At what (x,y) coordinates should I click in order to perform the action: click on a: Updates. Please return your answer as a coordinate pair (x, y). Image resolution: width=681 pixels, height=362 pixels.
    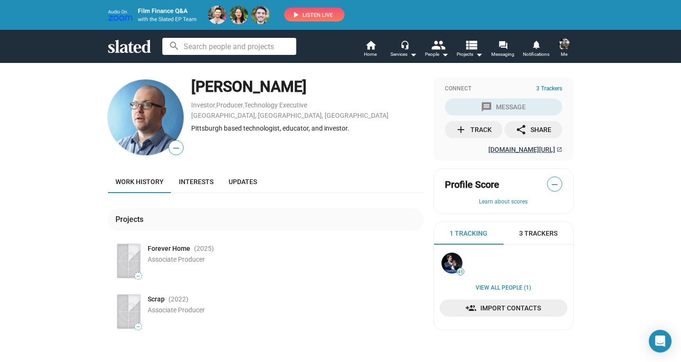
    Looking at the image, I should click on (243, 182).